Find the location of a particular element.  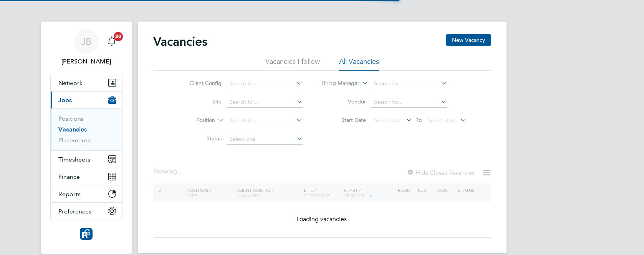

label: Position is located at coordinates (193, 120).